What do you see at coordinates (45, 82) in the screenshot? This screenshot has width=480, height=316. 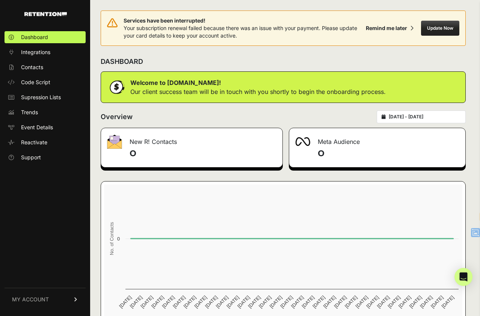 I see `a: Code Script` at bounding box center [45, 82].